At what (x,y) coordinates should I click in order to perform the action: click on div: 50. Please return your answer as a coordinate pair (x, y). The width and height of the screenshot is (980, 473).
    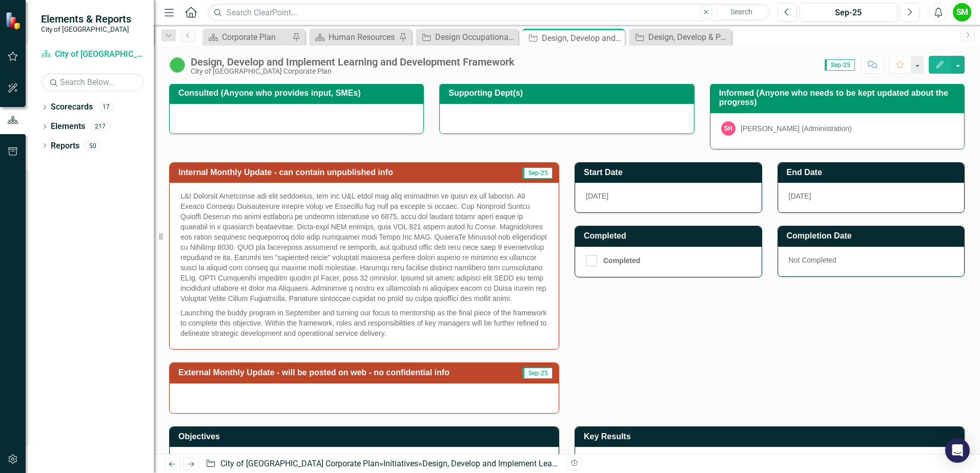
    Looking at the image, I should click on (93, 145).